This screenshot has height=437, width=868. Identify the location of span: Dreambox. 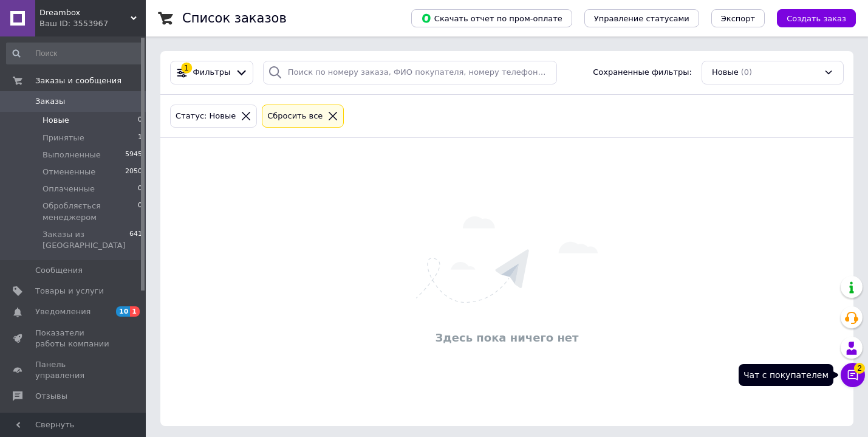
(85, 13).